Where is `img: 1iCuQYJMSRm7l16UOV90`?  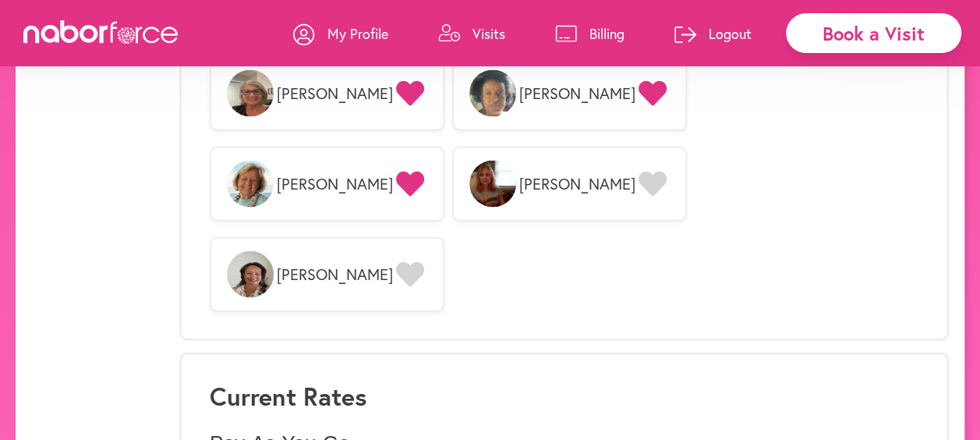 img: 1iCuQYJMSRm7l16UOV90 is located at coordinates (250, 94).